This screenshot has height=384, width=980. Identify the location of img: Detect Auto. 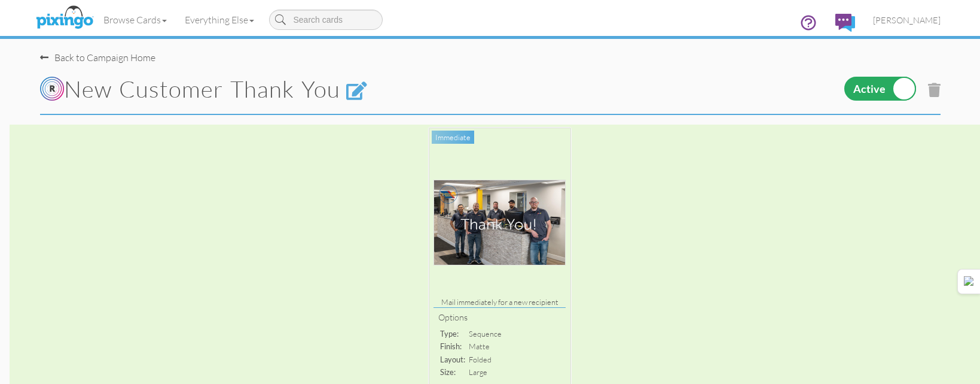
(970, 281).